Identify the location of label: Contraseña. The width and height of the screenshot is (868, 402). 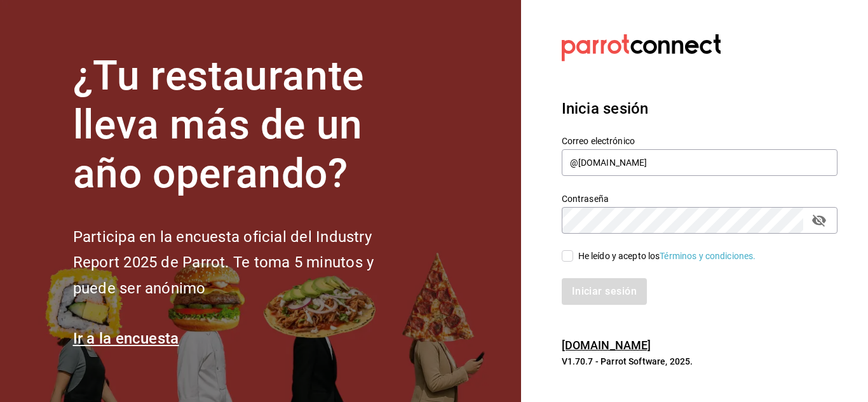
(700, 199).